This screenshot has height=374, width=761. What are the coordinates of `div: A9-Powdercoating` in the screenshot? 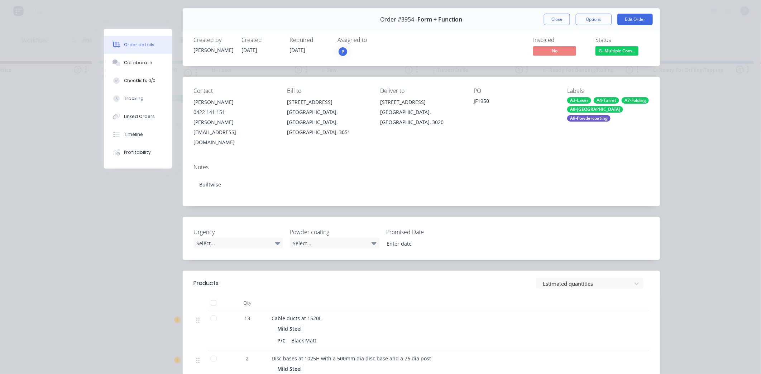 It's located at (588, 118).